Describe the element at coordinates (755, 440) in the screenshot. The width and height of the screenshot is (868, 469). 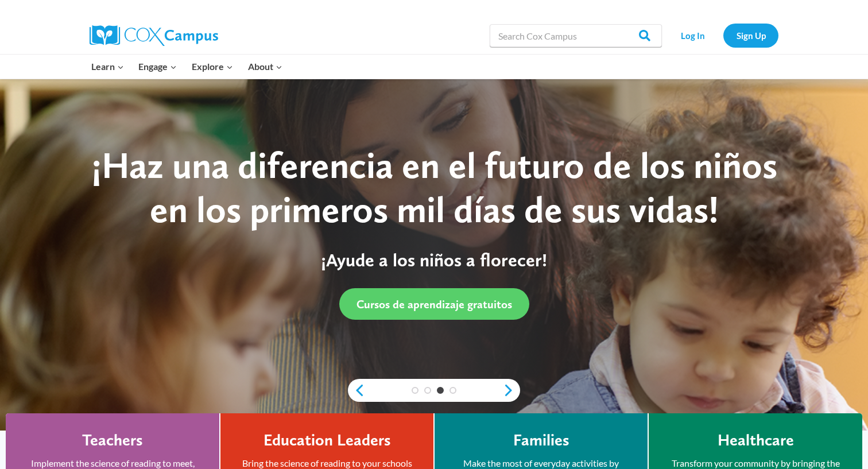
I see `h4: Healthcare` at that location.